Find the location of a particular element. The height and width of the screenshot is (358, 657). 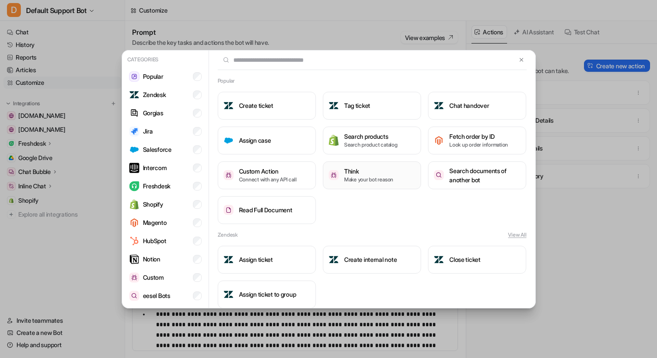

img: Assign ticket to group is located at coordinates (229, 294).